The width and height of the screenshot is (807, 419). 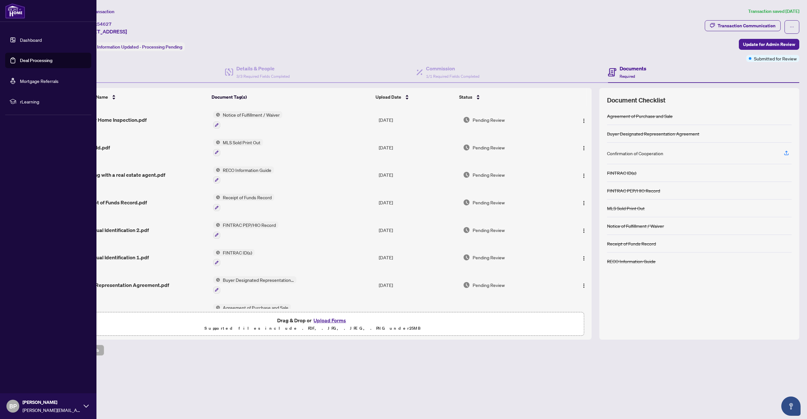 What do you see at coordinates (626, 208) in the screenshot?
I see `div: MLS Sold Print Out` at bounding box center [626, 208].